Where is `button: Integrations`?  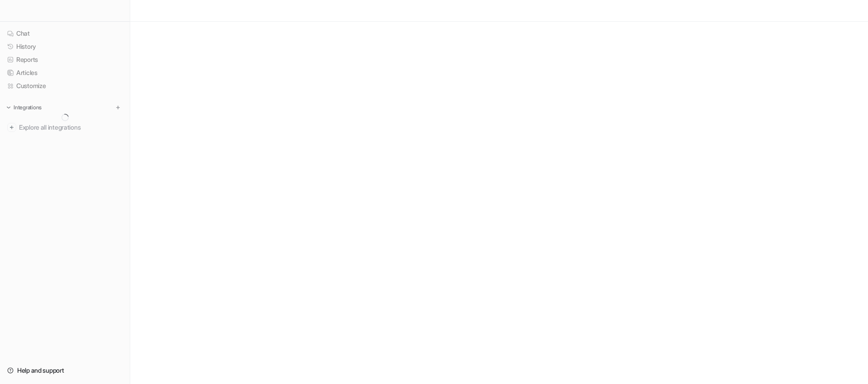 button: Integrations is located at coordinates (24, 108).